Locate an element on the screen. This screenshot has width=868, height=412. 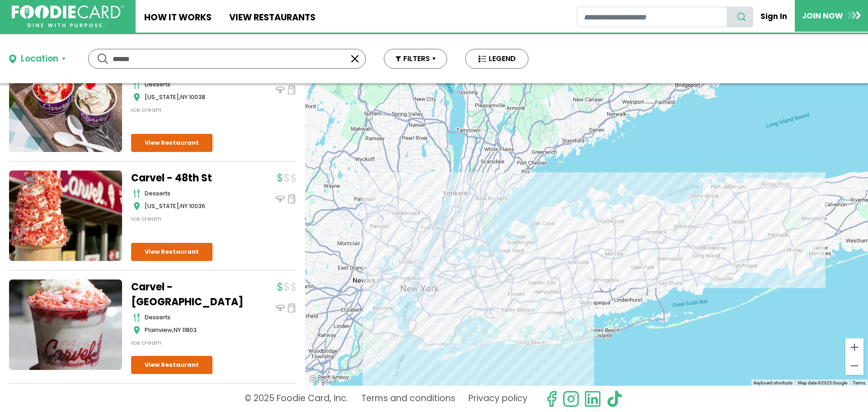
button: search is located at coordinates (740, 17).